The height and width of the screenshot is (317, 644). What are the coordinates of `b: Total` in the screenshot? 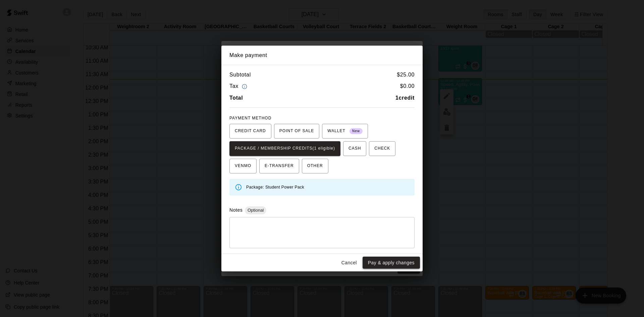 It's located at (236, 98).